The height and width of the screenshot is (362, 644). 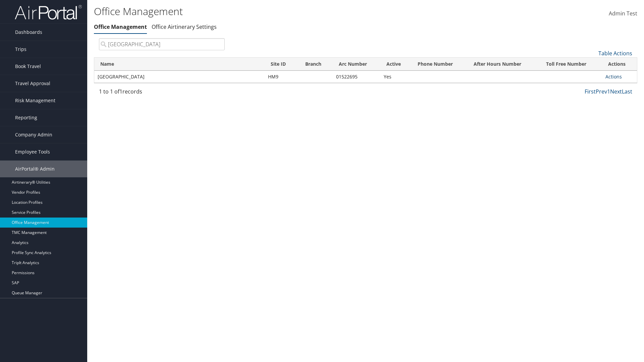 I want to click on a: Office Airtinerary Settings, so click(x=185, y=27).